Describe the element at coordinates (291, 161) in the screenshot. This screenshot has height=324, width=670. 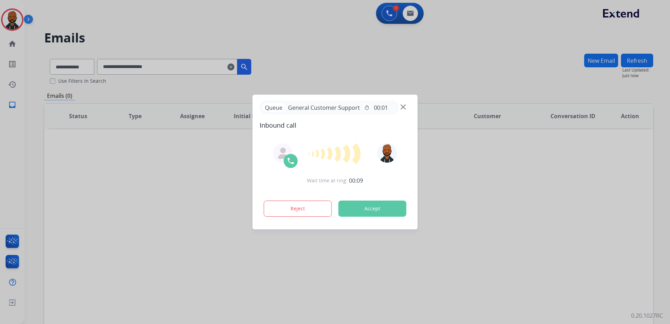
I see `img: call-icon` at that location.